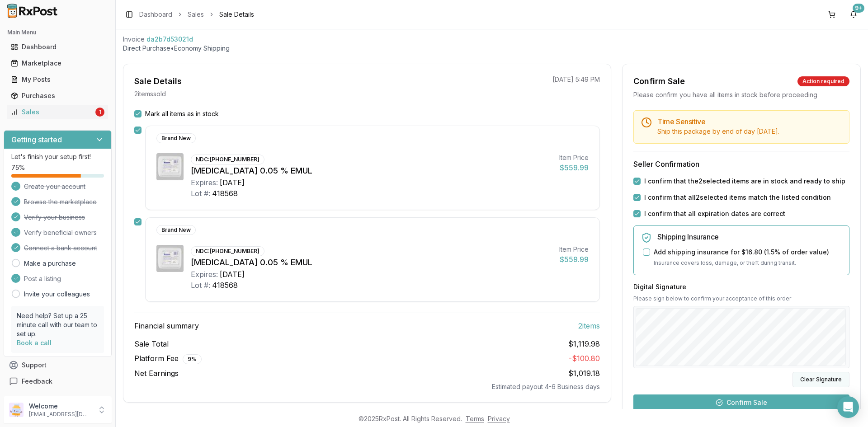 The height and width of the screenshot is (427, 868). What do you see at coordinates (57, 112) in the screenshot?
I see `button: Sales1` at bounding box center [57, 112].